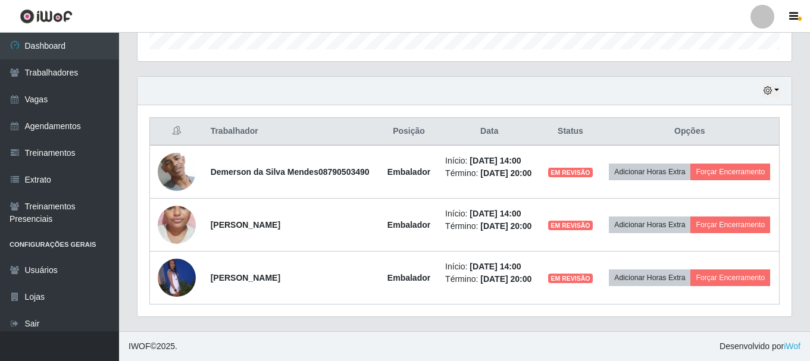 This screenshot has width=810, height=361. I want to click on strong: Demerson da Silva Mendes08790503490, so click(290, 172).